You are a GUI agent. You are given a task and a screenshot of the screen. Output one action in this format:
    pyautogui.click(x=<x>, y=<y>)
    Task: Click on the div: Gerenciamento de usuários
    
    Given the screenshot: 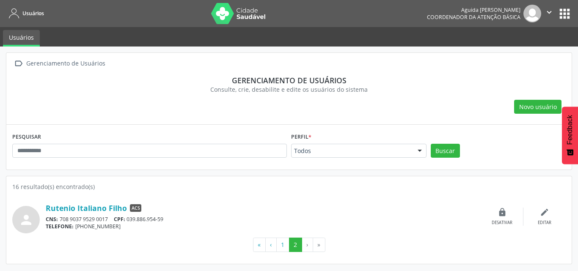 What is the action you would take?
    pyautogui.click(x=289, y=80)
    